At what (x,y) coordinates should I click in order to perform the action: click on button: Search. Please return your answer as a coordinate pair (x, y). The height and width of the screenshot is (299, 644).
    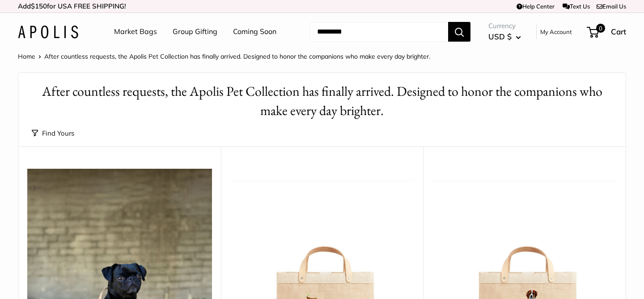
    Looking at the image, I should click on (459, 32).